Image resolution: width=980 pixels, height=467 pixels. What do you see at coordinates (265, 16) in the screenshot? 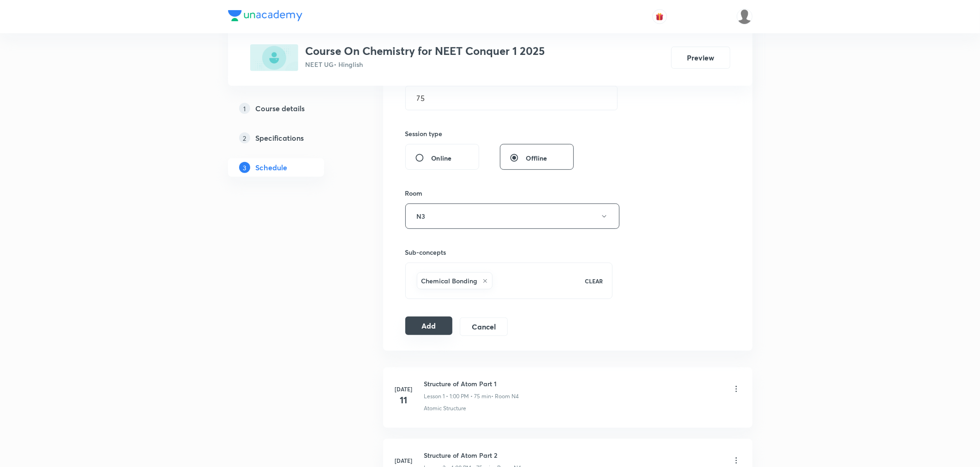
I see `img: Company Logo` at bounding box center [265, 16].